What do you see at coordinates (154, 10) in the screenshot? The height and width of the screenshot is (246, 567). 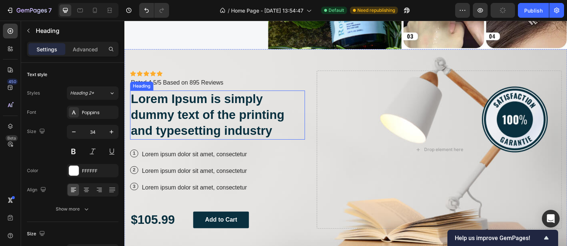 I see `div: Undo/Redo` at bounding box center [154, 10].